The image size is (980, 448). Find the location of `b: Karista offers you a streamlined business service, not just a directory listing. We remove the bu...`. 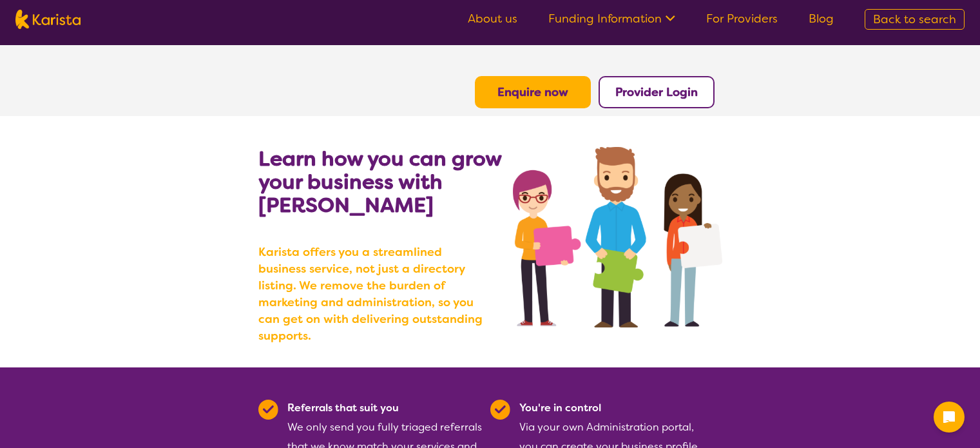

b: Karista offers you a streamlined business service, not just a directory listing. We remove the bu... is located at coordinates (374, 294).